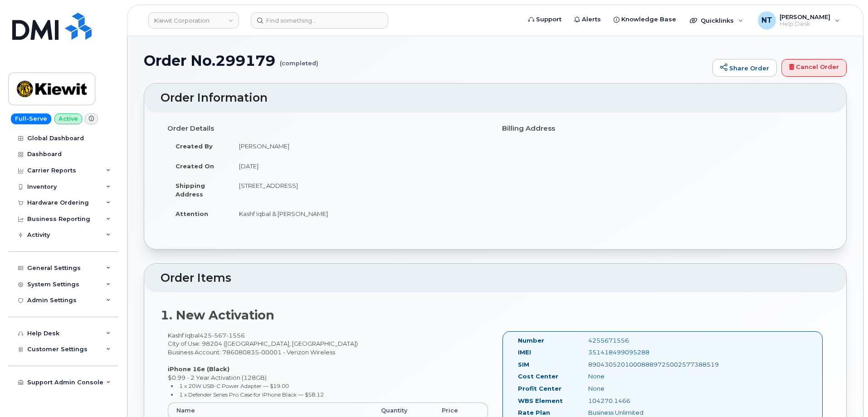 The image size is (868, 417). Describe the element at coordinates (251, 394) in the screenshot. I see `small: 1 x Defender Series Pro Case for iPhone Black — $58.12` at that location.